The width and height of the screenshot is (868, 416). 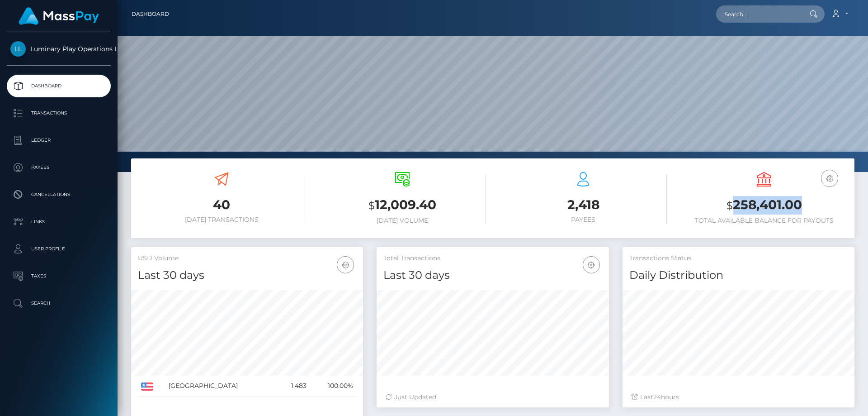 What do you see at coordinates (59, 222) in the screenshot?
I see `p: Links` at bounding box center [59, 222].